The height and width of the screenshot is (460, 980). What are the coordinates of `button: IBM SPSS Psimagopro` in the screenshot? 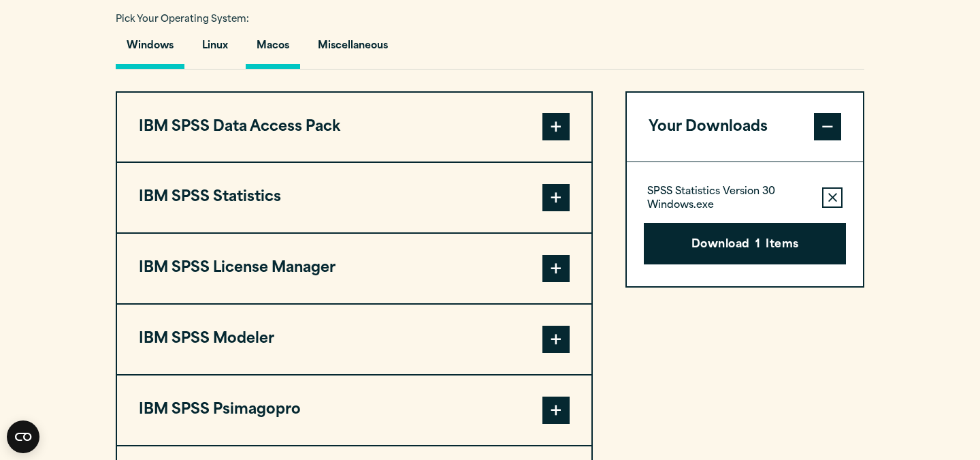 It's located at (354, 410).